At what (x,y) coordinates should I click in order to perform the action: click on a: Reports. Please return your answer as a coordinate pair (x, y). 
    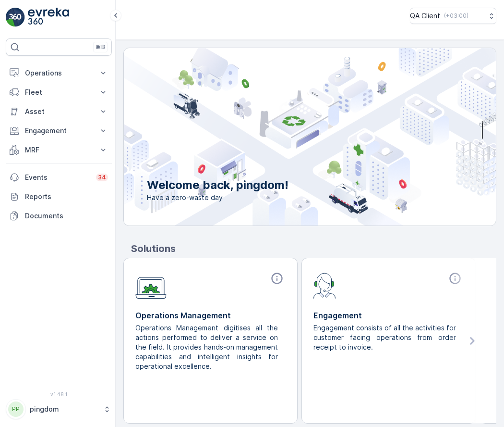
    Looking at the image, I should click on (59, 196).